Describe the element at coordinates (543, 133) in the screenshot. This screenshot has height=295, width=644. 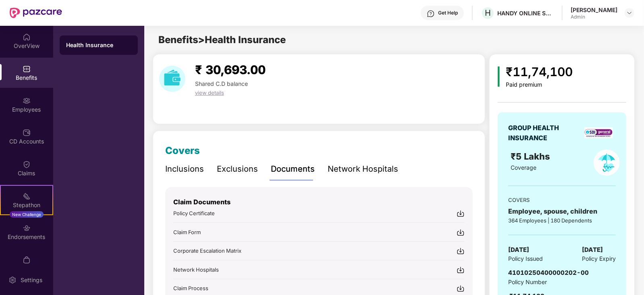
I see `div: GROUP HEALTH INSURANCE` at that location.